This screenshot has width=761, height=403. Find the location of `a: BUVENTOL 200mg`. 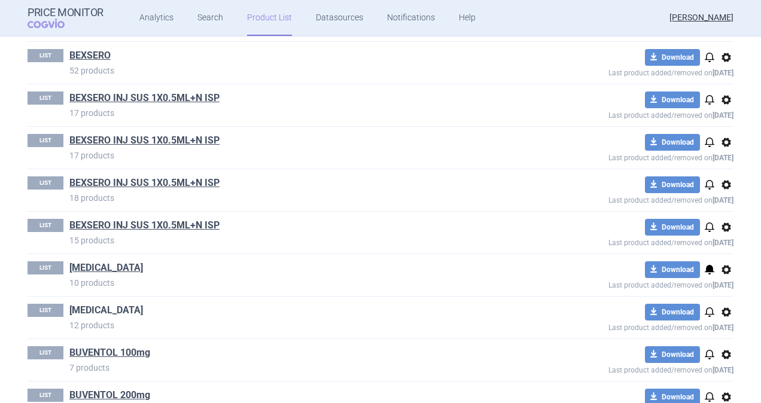

a: BUVENTOL 200mg is located at coordinates (109, 395).